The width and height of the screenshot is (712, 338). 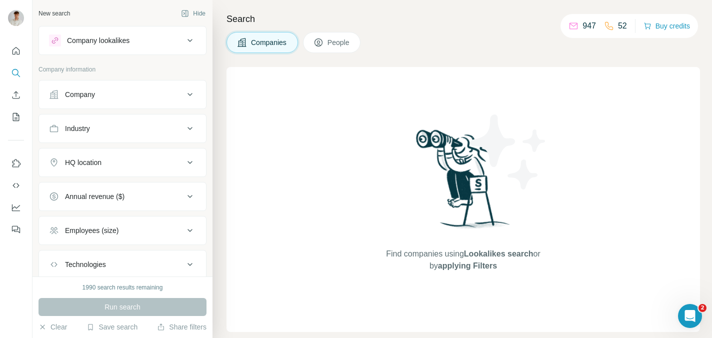 I want to click on div: Industry, so click(x=77, y=128).